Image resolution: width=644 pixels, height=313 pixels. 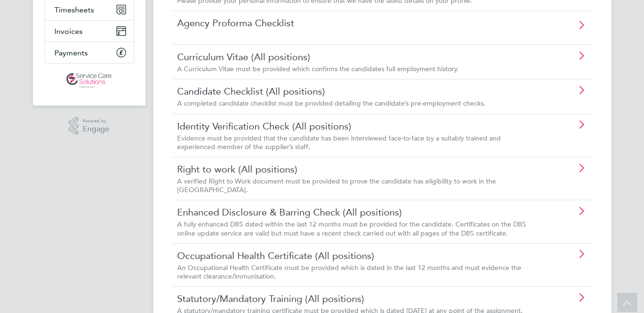 I want to click on a: Invoices, so click(x=90, y=31).